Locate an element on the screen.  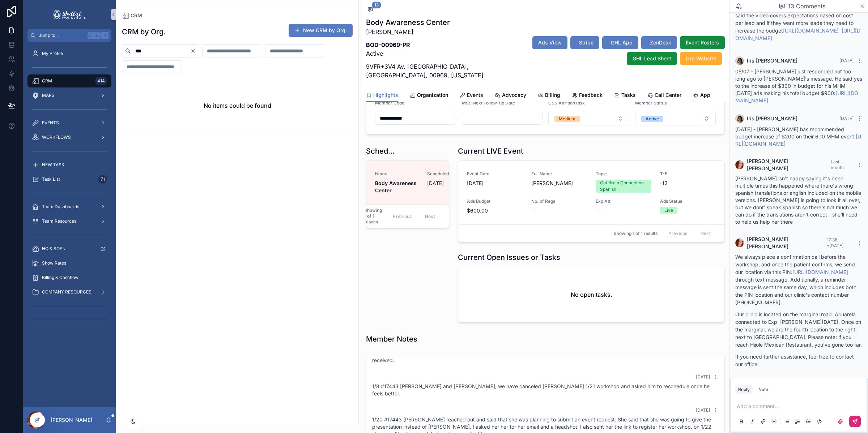
h1: Current LIVE Event is located at coordinates (490, 151).